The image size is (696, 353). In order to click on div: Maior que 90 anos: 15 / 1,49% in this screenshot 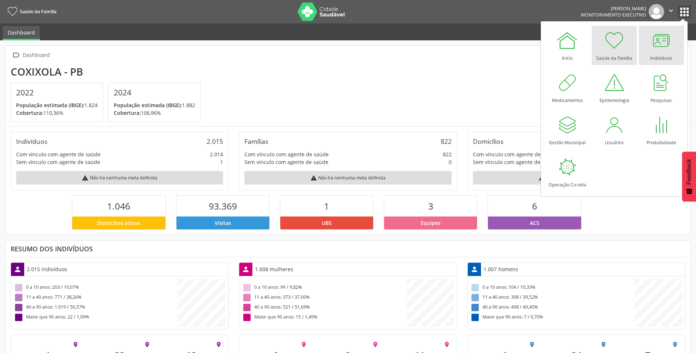, I will do `click(324, 317)`.